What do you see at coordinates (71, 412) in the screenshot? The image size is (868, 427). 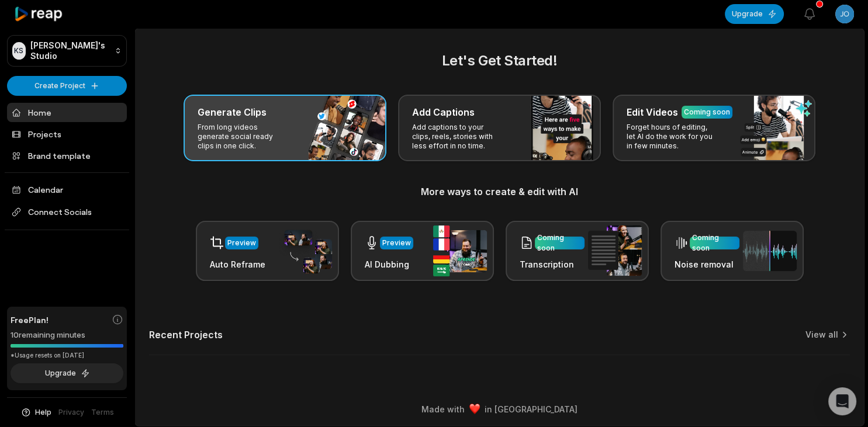 I see `a: Privacy` at bounding box center [71, 412].